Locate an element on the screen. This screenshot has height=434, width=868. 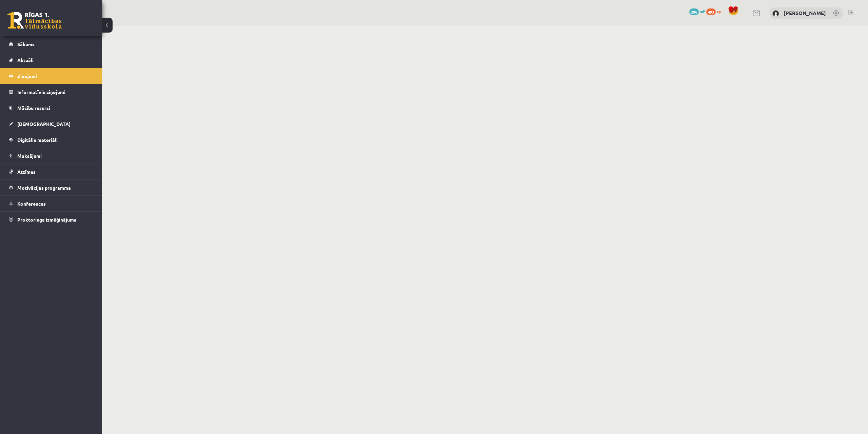
a: Mācību resursi is located at coordinates (51, 108).